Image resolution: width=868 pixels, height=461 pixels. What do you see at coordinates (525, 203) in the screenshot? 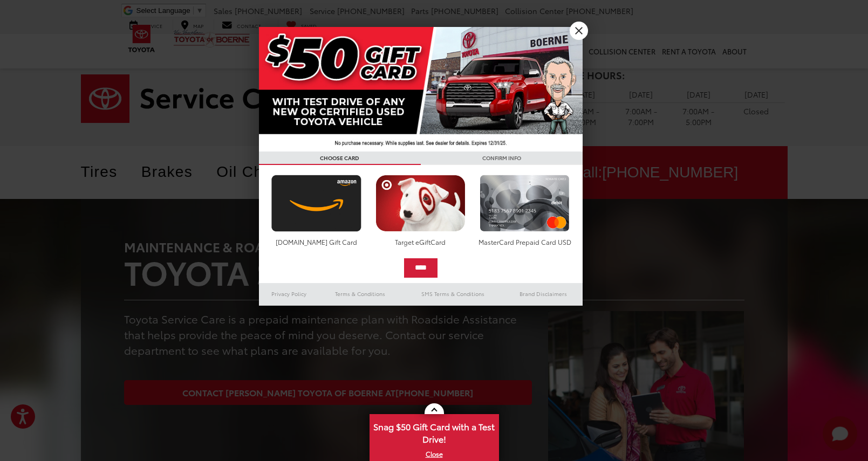
I see `img: mastercard.png` at bounding box center [525, 203].